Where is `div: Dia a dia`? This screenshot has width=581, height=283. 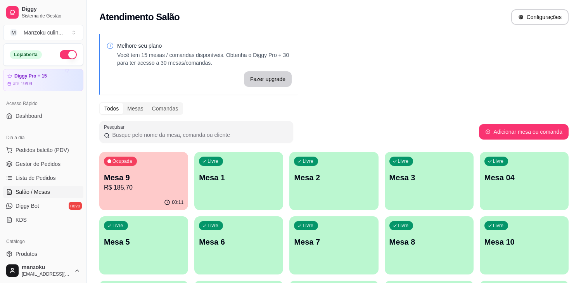 div: Dia a dia is located at coordinates (43, 138).